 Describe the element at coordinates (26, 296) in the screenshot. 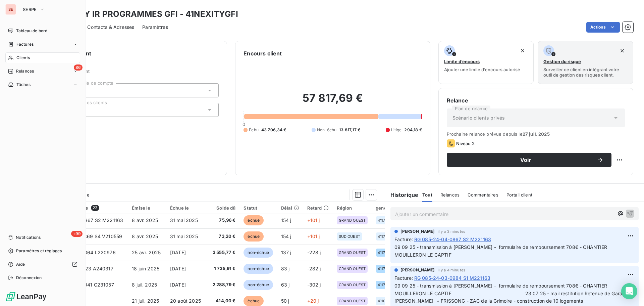

I see `img: Logo LeanPay` at that location.